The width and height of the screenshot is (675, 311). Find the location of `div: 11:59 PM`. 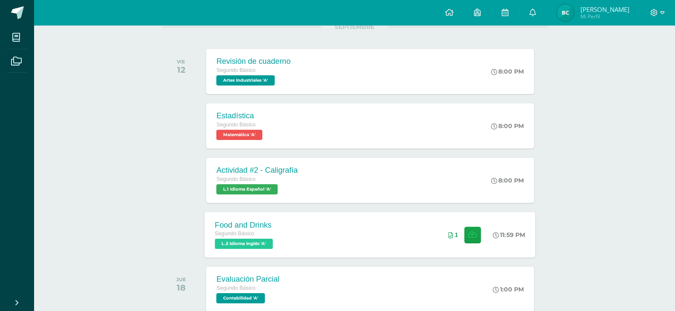

div: 11:59 PM is located at coordinates (510, 235).